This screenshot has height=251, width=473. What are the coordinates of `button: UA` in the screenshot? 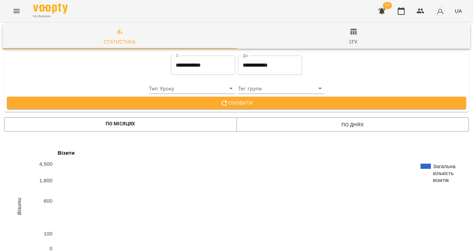 It's located at (458, 11).